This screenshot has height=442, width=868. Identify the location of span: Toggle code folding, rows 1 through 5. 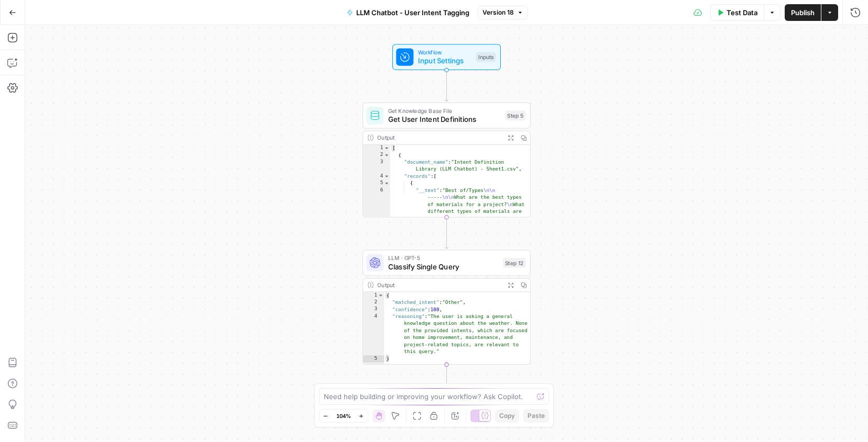
(380, 295).